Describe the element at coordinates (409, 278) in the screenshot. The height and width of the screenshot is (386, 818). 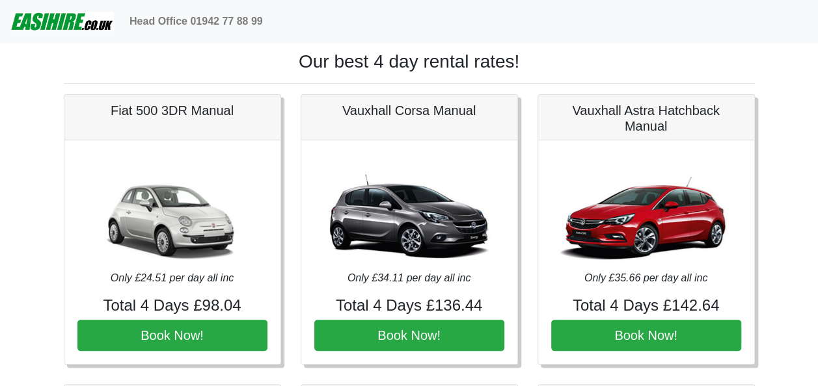
I see `i: Only £34.11 per day all inc` at that location.